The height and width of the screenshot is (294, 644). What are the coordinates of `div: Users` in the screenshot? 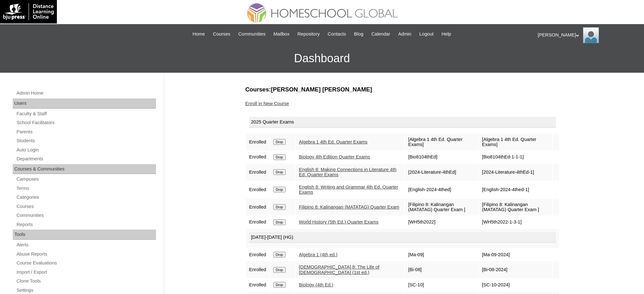 It's located at (84, 103).